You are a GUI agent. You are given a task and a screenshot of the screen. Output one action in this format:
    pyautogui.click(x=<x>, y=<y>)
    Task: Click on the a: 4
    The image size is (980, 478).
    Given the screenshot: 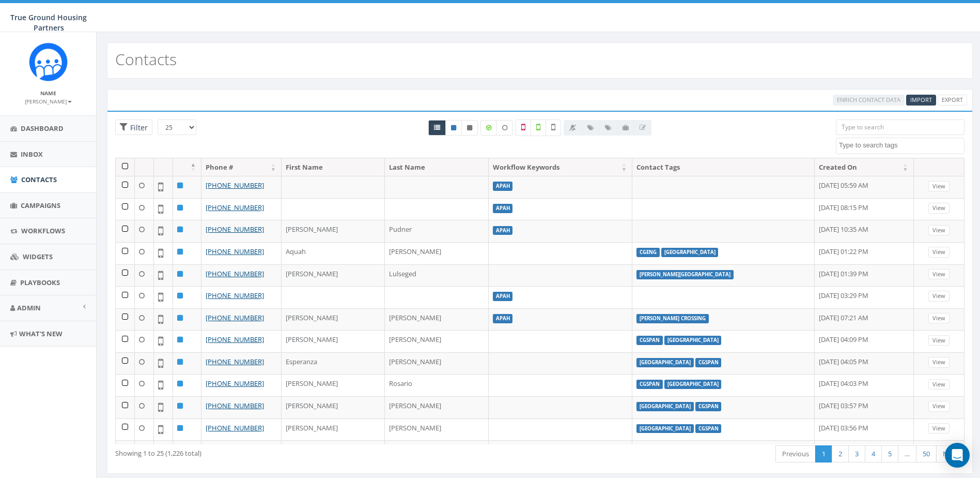 What is the action you would take?
    pyautogui.click(x=873, y=454)
    